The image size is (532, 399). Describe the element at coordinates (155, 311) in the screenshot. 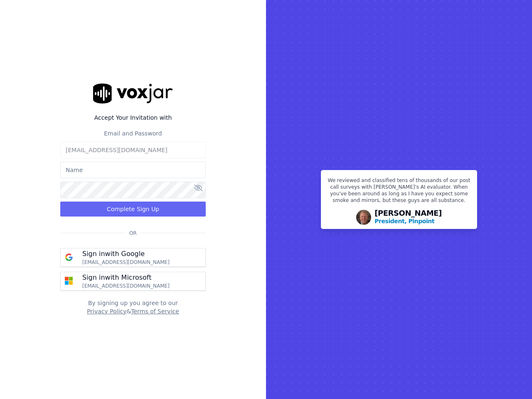

I see `button: Terms of Service` at that location.